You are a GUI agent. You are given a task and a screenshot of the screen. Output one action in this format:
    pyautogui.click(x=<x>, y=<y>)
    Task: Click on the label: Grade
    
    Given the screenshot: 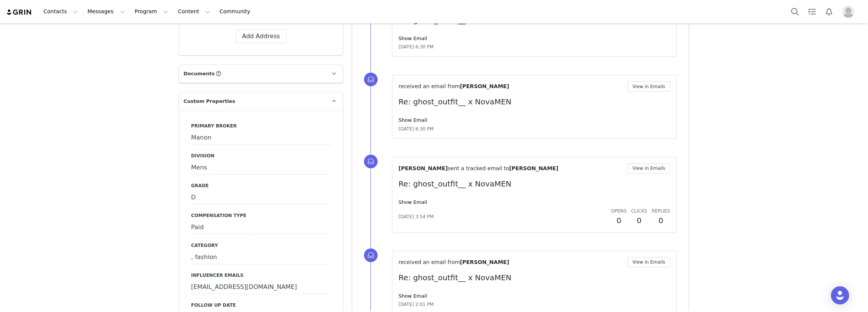 What is the action you would take?
    pyautogui.click(x=260, y=186)
    